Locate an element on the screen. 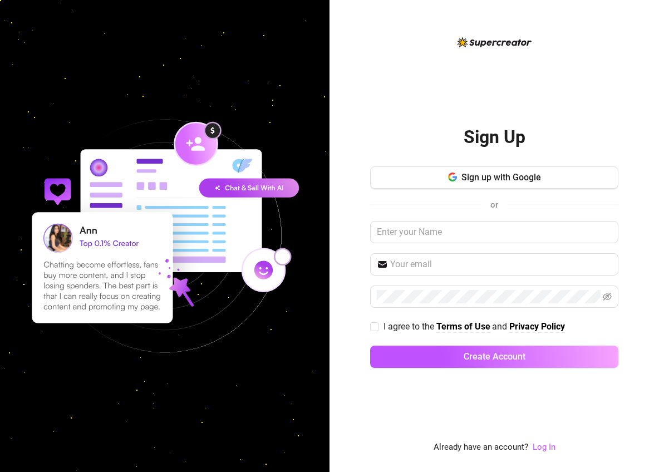 Image resolution: width=659 pixels, height=472 pixels. strong: Terms of Use is located at coordinates (463, 326).